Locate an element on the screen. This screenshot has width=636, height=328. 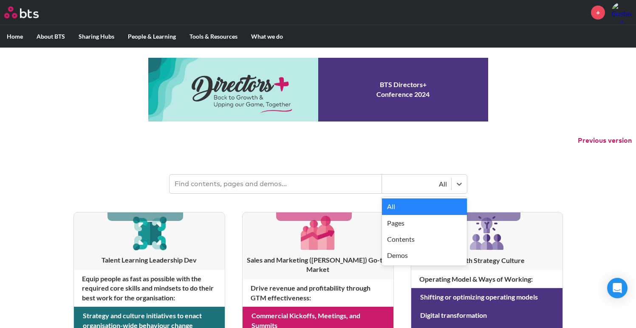
img: Gustavo Berbel is located at coordinates (622, 12).